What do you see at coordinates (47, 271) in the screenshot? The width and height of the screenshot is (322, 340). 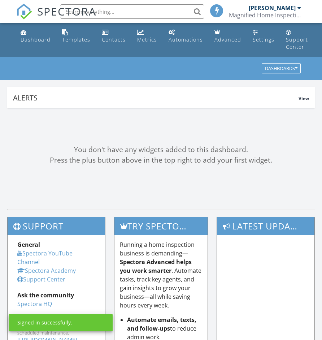 I see `a: Spectora Academy` at bounding box center [47, 271].